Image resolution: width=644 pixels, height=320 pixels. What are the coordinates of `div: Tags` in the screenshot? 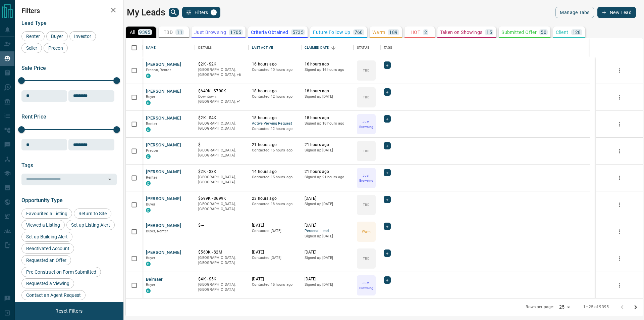 It's located at (388, 48).